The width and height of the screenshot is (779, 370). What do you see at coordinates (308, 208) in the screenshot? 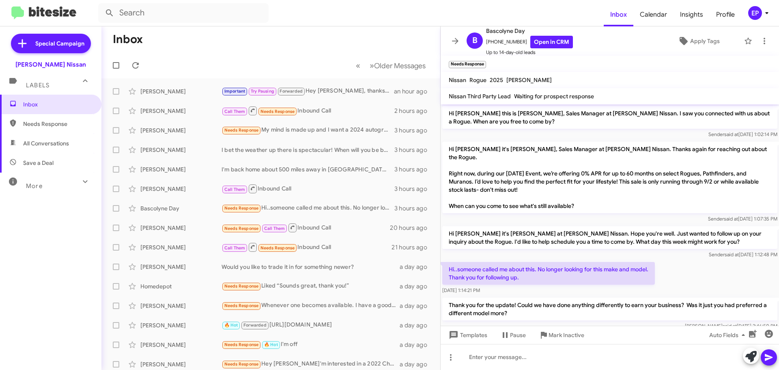
I see `div: Hi..someone called me about this. No longer looking for this make and model. Thank you for follow...` at bounding box center [308, 208].